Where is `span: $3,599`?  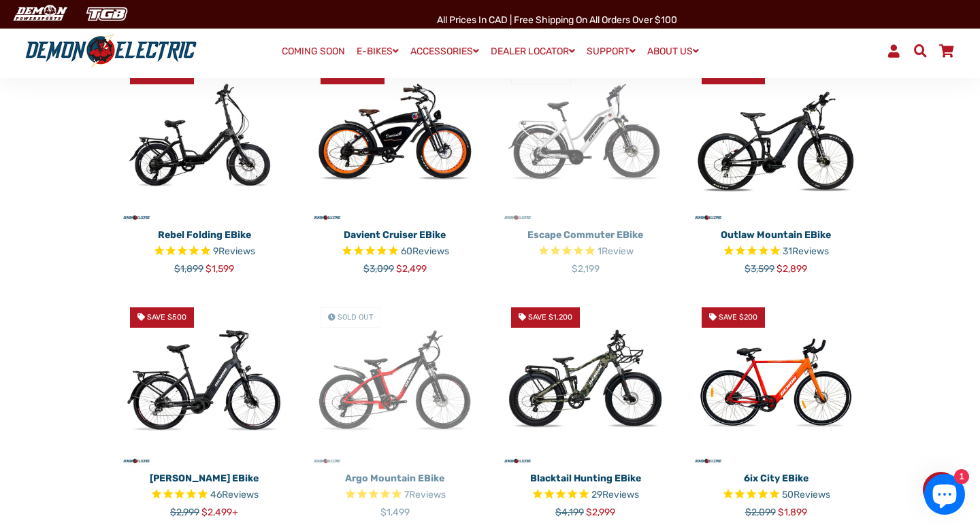
span: $3,599 is located at coordinates (759, 268).